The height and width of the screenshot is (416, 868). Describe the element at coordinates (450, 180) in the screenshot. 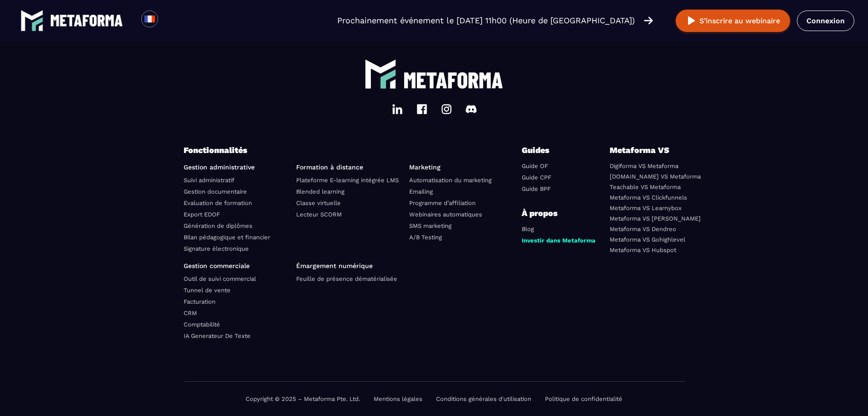

I see `a: Automatisation du marketing` at that location.